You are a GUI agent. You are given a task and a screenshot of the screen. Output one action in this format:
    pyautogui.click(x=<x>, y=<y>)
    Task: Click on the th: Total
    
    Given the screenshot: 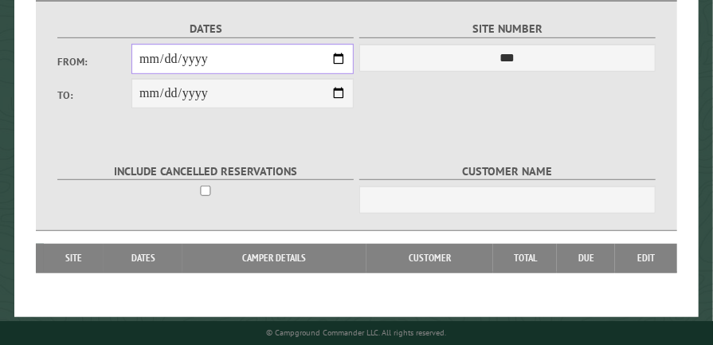 What is the action you would take?
    pyautogui.click(x=525, y=258)
    